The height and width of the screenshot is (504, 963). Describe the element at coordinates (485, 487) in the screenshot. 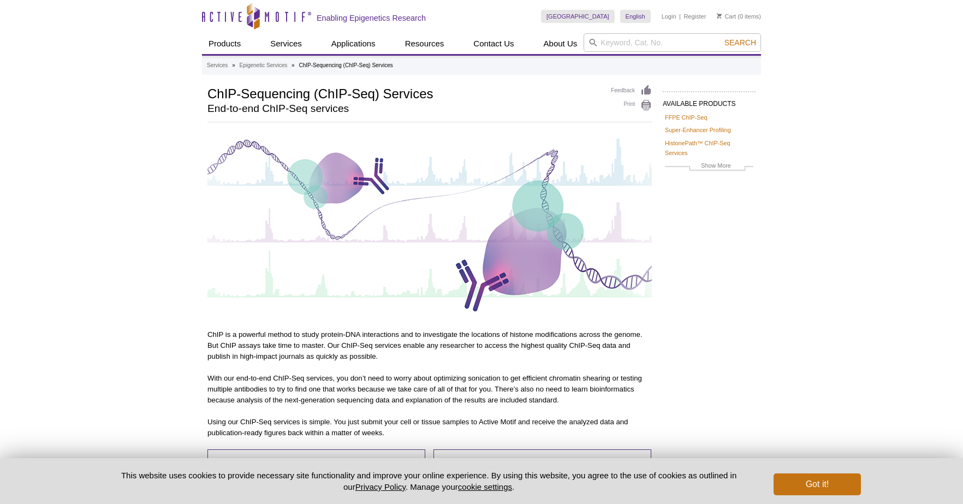

I see `button: cookie settings` at that location.